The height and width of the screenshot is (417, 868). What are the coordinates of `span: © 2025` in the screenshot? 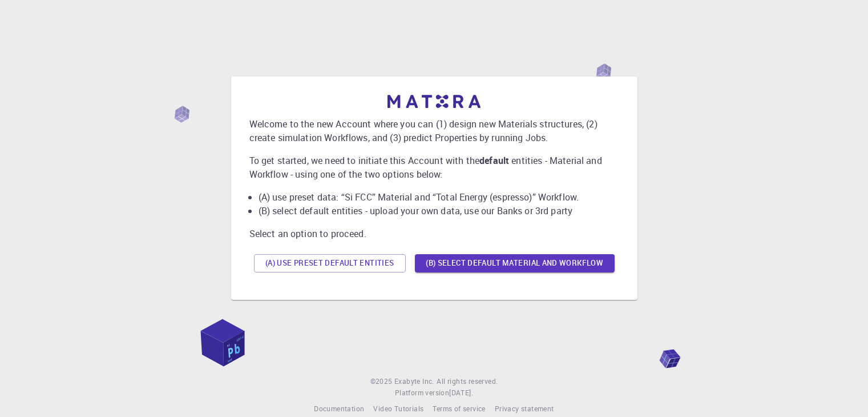 It's located at (382, 381).